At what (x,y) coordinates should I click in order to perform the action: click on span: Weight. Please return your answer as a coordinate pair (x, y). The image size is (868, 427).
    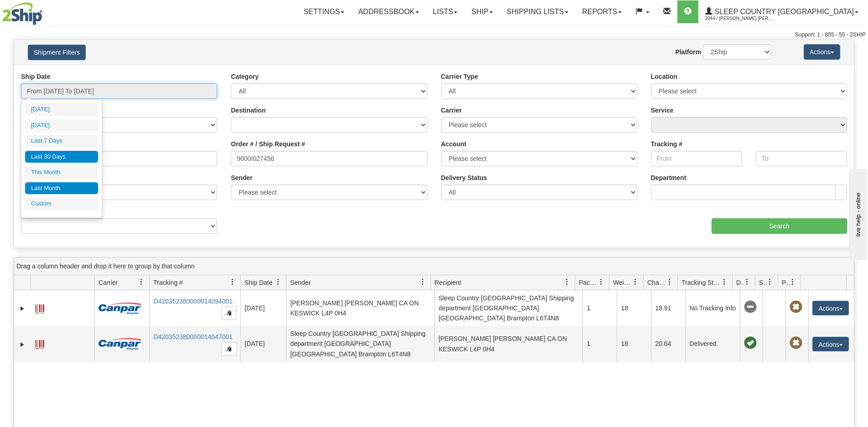
    Looking at the image, I should click on (623, 283).